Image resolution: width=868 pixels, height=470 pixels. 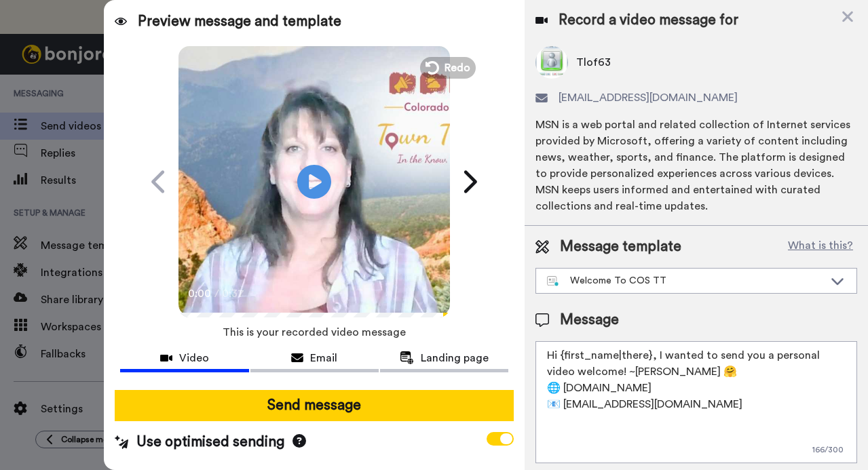 I want to click on button: Send message, so click(x=314, y=406).